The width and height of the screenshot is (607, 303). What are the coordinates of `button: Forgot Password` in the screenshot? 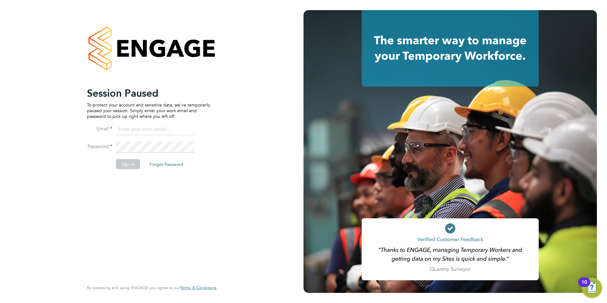 It's located at (166, 164).